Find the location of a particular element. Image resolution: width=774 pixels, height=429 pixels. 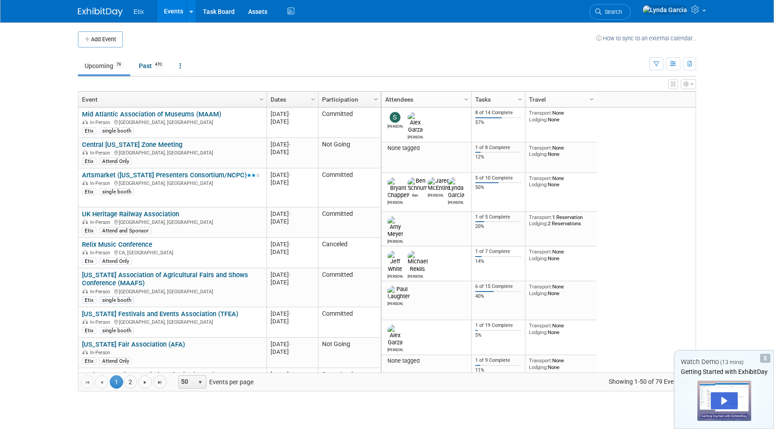

span: Showing 1-50 of 79 Event(s) is located at coordinates (648, 382).